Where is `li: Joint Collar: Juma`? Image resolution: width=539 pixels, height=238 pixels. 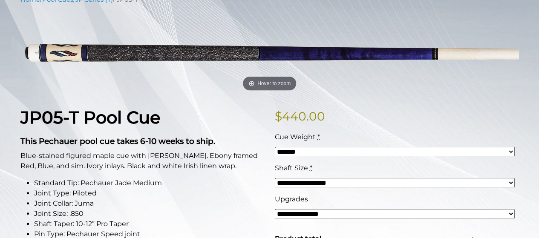 li: Joint Collar: Juma is located at coordinates (149, 203).